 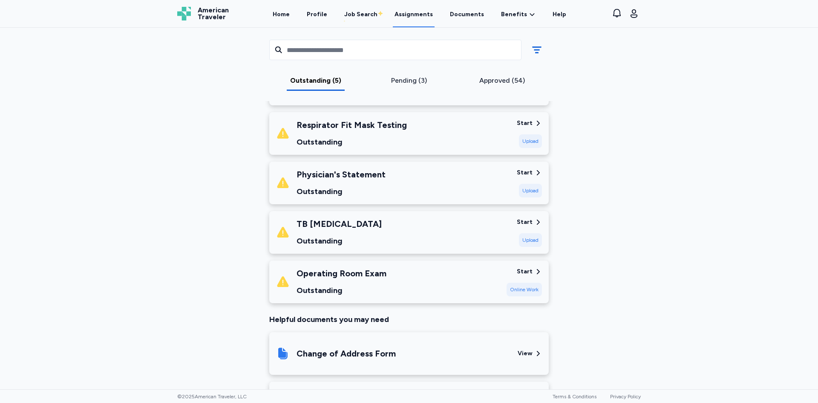 What do you see at coordinates (316, 81) in the screenshot?
I see `div: Outstanding (5)` at bounding box center [316, 81].